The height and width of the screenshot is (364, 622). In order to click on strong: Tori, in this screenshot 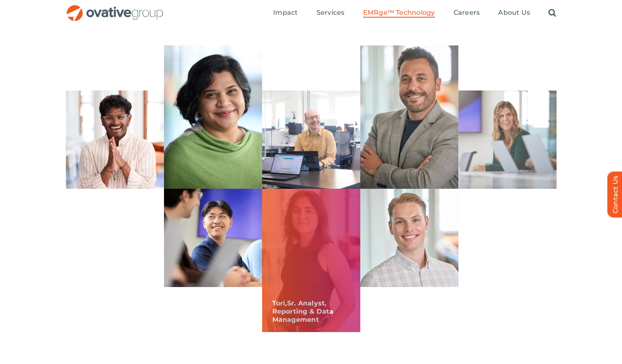, I will do `click(303, 311)`.